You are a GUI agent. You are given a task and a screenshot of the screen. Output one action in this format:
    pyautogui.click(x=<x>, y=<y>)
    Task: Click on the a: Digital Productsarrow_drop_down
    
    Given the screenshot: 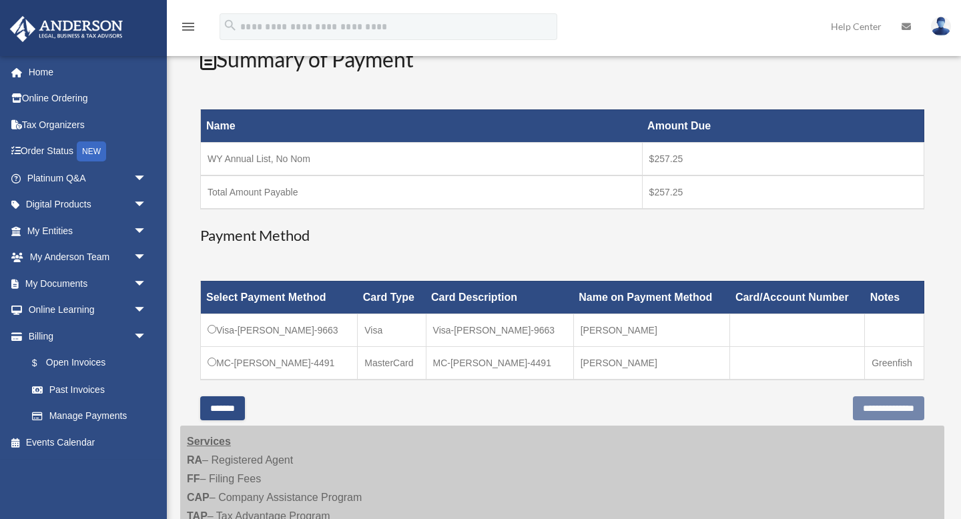 What is the action you would take?
    pyautogui.click(x=88, y=205)
    